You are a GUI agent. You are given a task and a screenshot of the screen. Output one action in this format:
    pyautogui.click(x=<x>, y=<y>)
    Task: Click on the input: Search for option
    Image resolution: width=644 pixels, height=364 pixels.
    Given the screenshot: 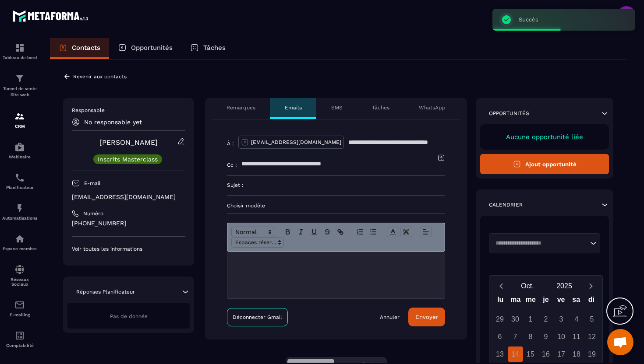 What is the action you would take?
    pyautogui.click(x=540, y=243)
    